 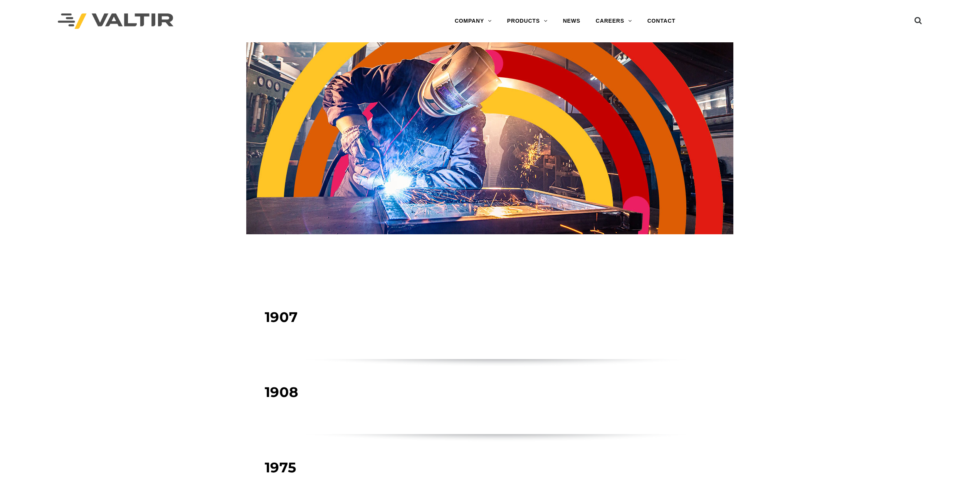 What do you see at coordinates (280, 468) in the screenshot?
I see `span: 1975` at bounding box center [280, 468].